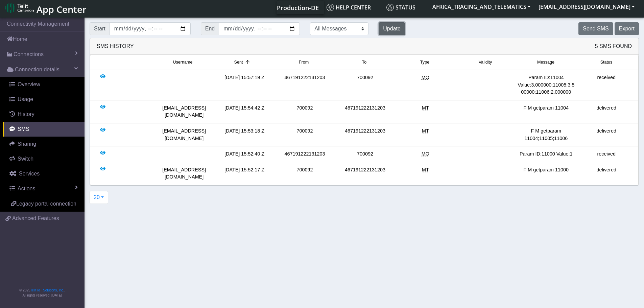  What do you see at coordinates (29, 84) in the screenshot?
I see `span: Overview` at bounding box center [29, 84].